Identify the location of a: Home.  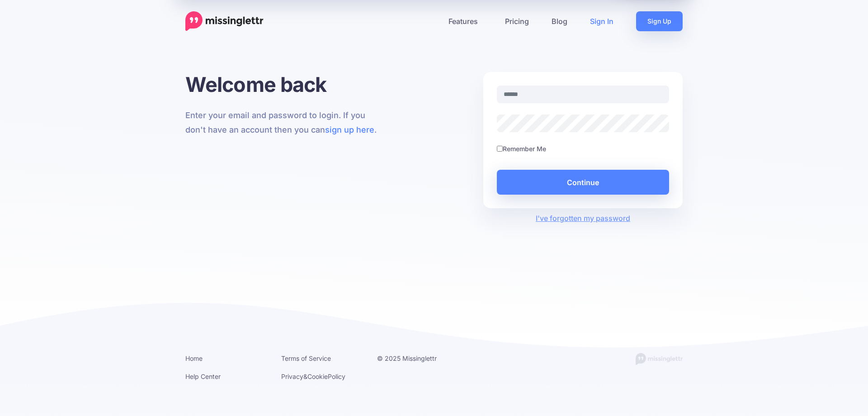
(194, 358).